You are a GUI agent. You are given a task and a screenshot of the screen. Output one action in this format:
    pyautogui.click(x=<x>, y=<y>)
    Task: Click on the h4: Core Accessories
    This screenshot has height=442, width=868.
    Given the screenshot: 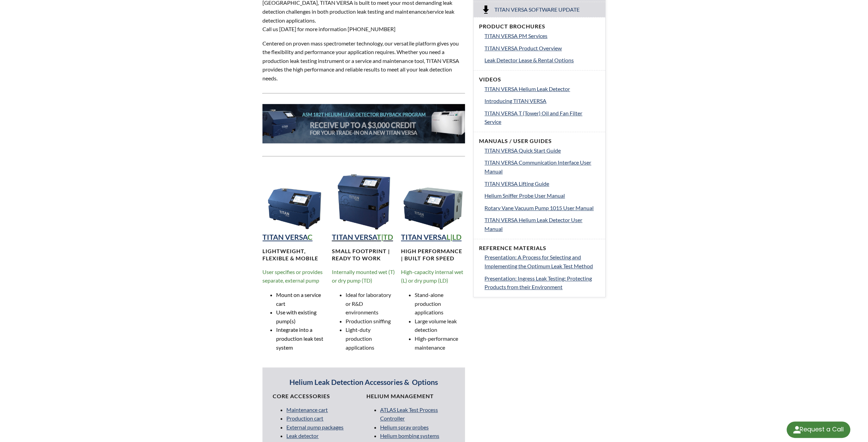 What is the action you would take?
    pyautogui.click(x=317, y=396)
    